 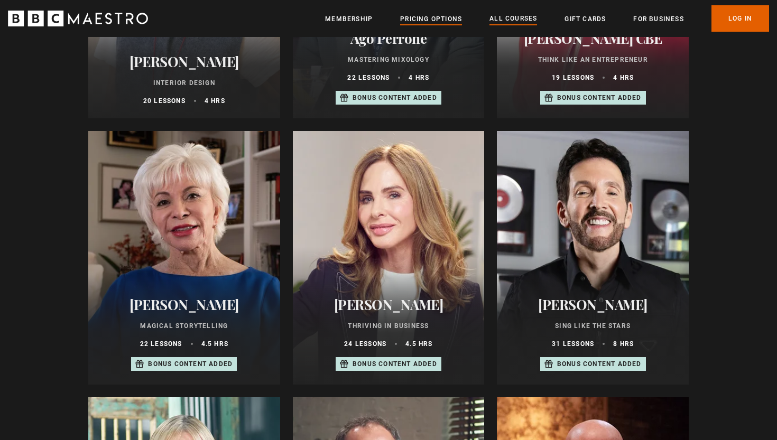 I want to click on p: Interior Design, so click(x=184, y=83).